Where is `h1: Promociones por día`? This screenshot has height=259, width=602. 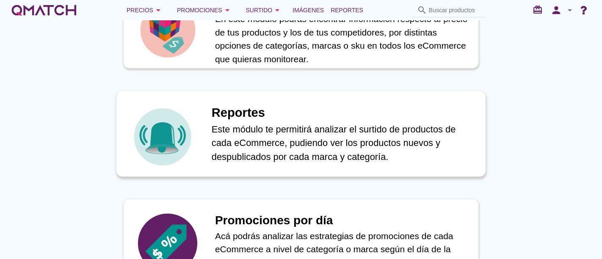 h1: Promociones por día is located at coordinates (342, 220).